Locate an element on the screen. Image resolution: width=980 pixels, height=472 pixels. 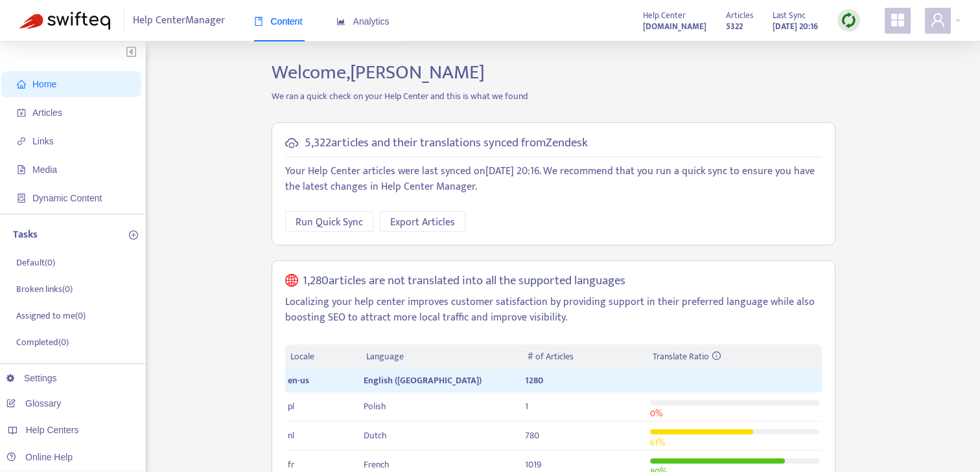
span: 61 % is located at coordinates (657, 443).